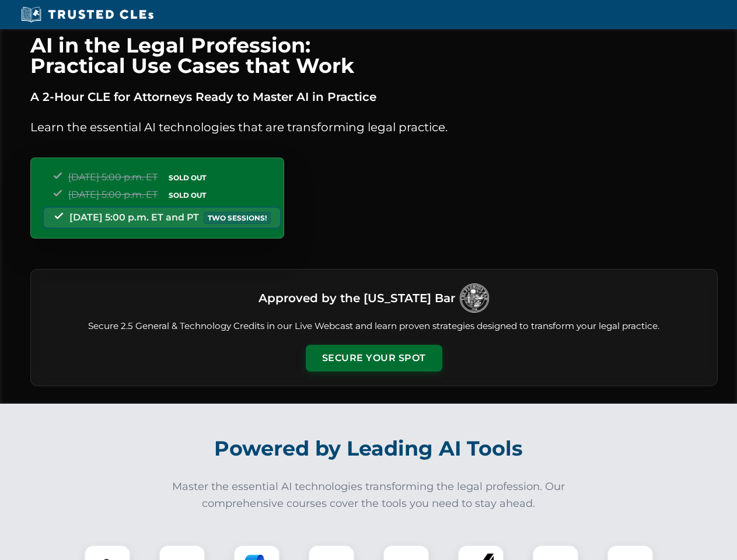  I want to click on p: Master the essential AI technologies transforming the legal profession. Our comprehensive courses..., so click(368, 495).